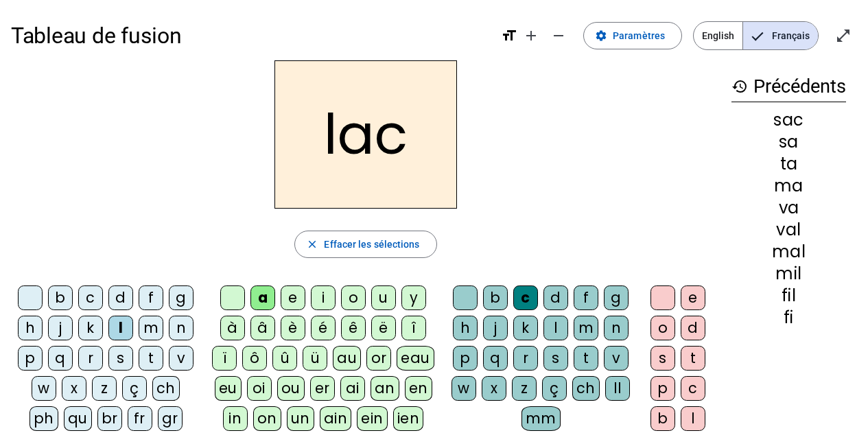 The height and width of the screenshot is (433, 868). What do you see at coordinates (235, 419) in the screenshot?
I see `div: in` at bounding box center [235, 419].